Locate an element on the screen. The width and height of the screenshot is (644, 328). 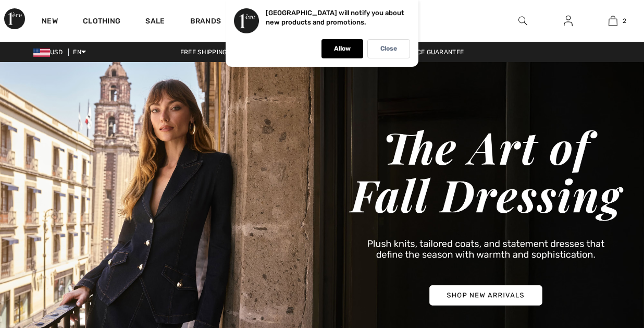
a: Sign In is located at coordinates (568, 21).